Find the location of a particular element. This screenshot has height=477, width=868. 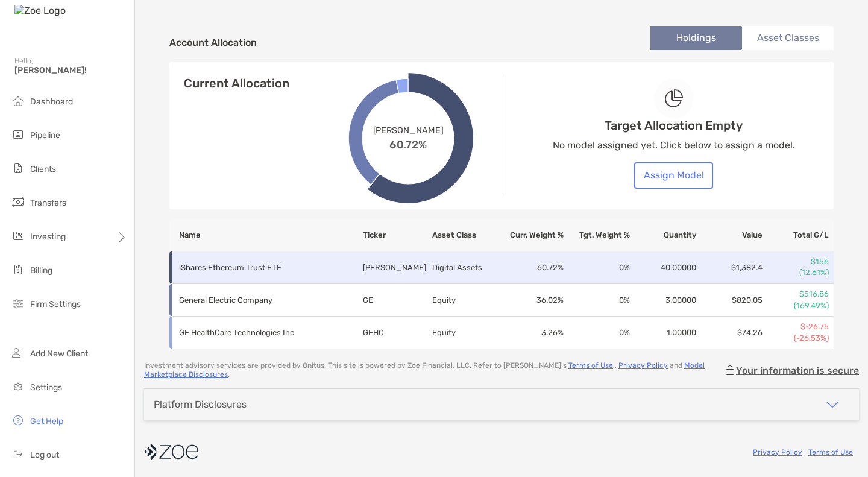

a: Model Marketplace Disclosures is located at coordinates (424, 370).